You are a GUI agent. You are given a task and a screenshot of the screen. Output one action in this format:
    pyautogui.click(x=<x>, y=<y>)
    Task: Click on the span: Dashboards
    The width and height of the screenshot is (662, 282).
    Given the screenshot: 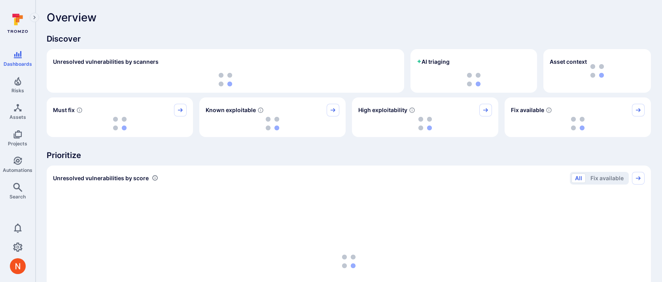 What is the action you would take?
    pyautogui.click(x=18, y=64)
    